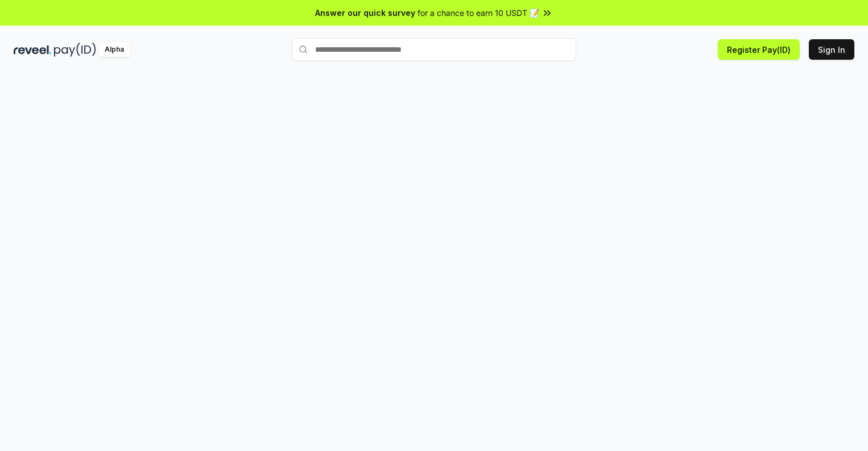 The height and width of the screenshot is (451, 868). What do you see at coordinates (479, 13) in the screenshot?
I see `span: for a chance to earn 10 USDT 📝` at bounding box center [479, 13].